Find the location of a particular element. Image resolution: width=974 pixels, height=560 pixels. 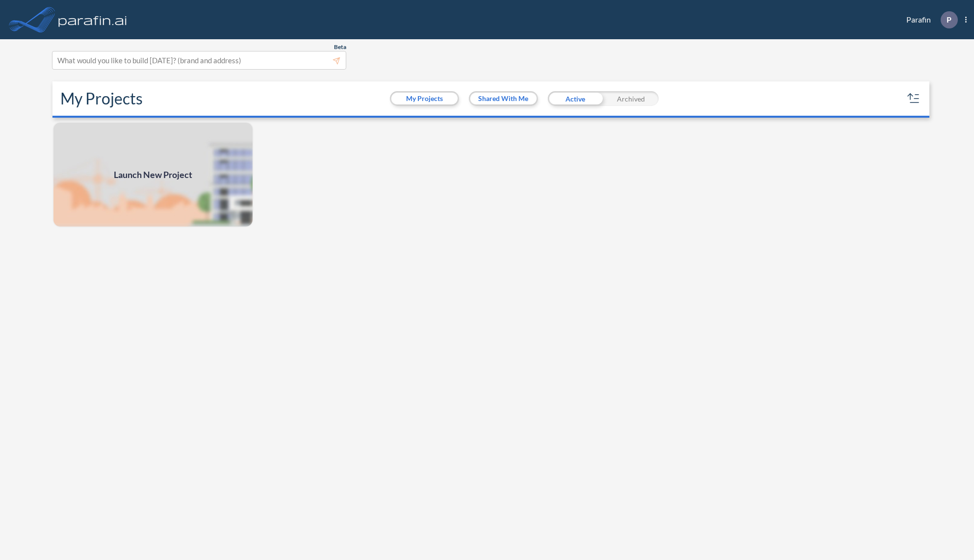

a: Launch New Project is located at coordinates (153, 174).